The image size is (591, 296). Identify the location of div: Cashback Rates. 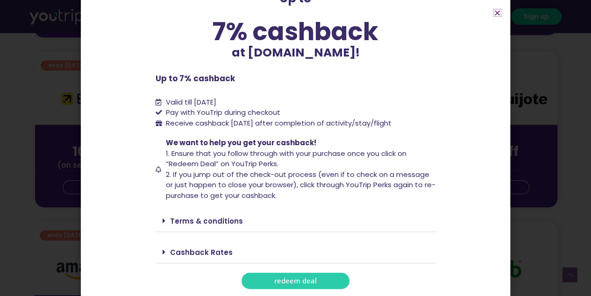
(296, 252).